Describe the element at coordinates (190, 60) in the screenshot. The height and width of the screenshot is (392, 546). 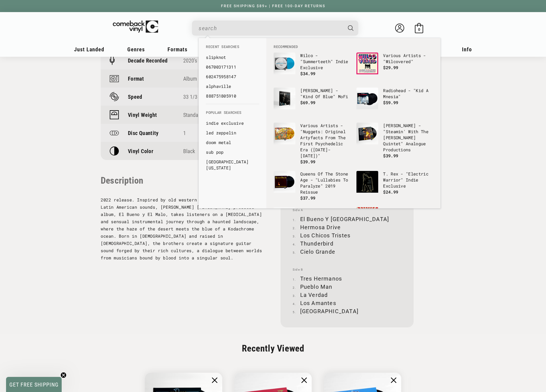
I see `a: 2020's` at that location.